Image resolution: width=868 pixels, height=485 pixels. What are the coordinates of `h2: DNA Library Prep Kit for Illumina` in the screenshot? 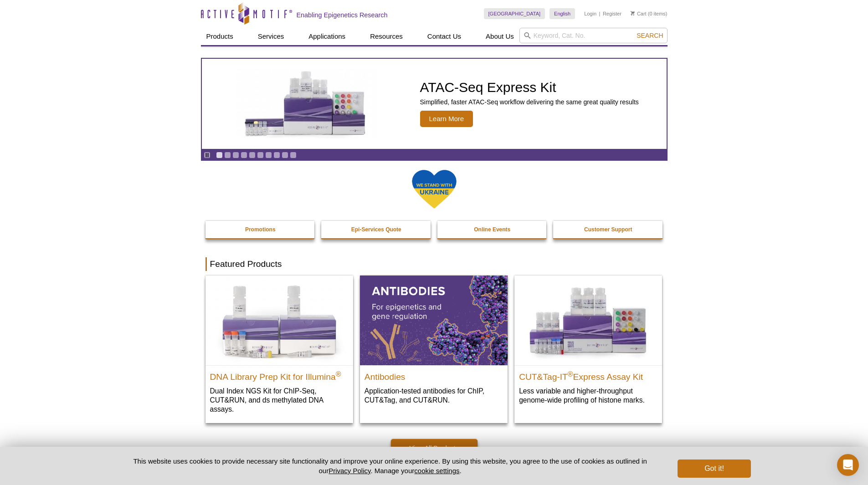 It's located at (280, 375).